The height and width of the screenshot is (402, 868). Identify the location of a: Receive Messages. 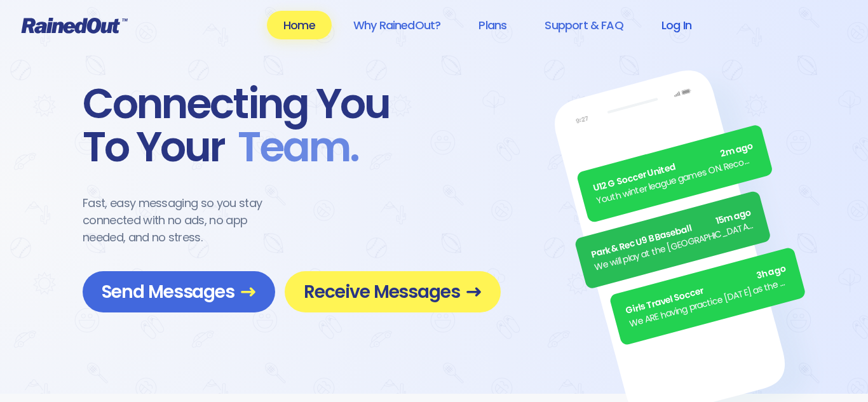
(393, 291).